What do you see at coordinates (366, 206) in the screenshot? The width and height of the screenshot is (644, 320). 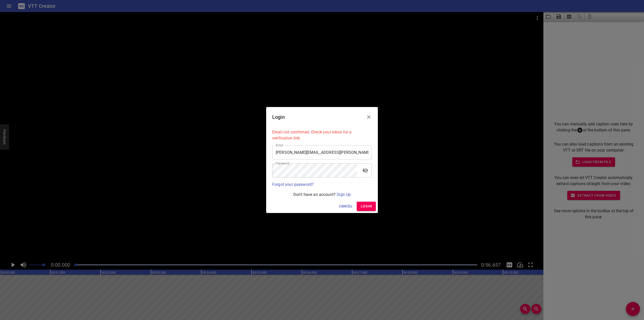 I see `span: Login` at bounding box center [366, 206].